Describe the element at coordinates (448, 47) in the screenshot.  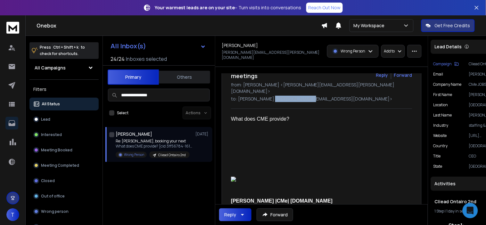
I see `p: Lead Details` at that location.